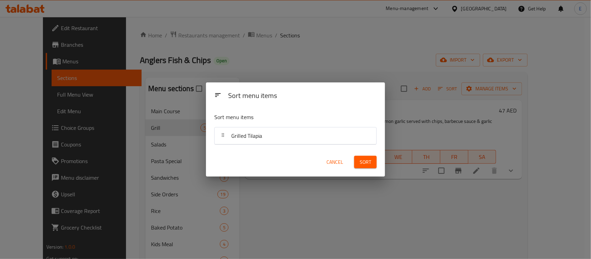  What do you see at coordinates (365, 162) in the screenshot?
I see `span: Sort` at bounding box center [365, 162].